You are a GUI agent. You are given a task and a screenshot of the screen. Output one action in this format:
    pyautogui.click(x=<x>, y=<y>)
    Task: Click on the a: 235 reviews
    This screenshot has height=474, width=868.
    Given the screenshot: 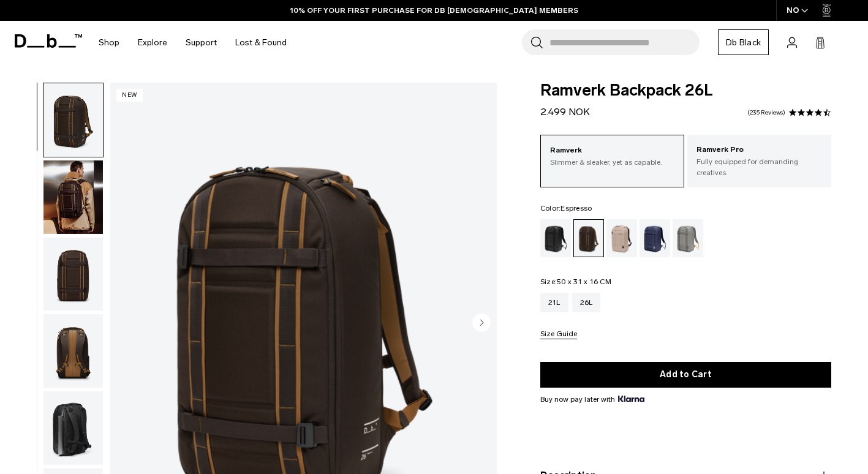 What is the action you would take?
    pyautogui.click(x=766, y=113)
    